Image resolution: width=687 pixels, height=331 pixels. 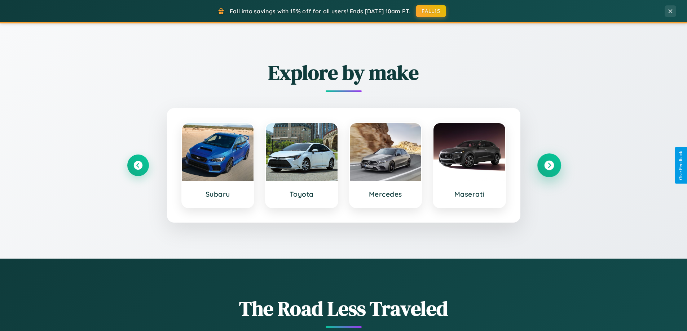 What do you see at coordinates (431, 11) in the screenshot?
I see `button: FALL15` at bounding box center [431, 11].